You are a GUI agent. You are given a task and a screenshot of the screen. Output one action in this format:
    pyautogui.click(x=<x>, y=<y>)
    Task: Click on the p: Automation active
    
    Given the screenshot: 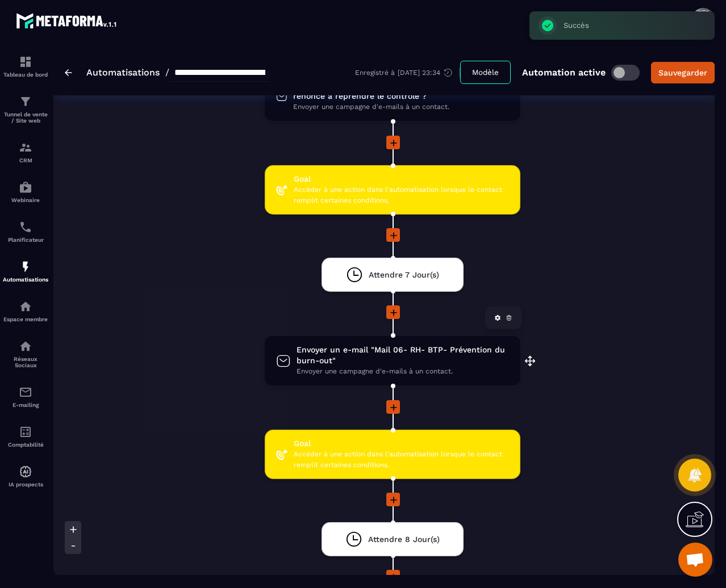 What is the action you would take?
    pyautogui.click(x=563, y=72)
    